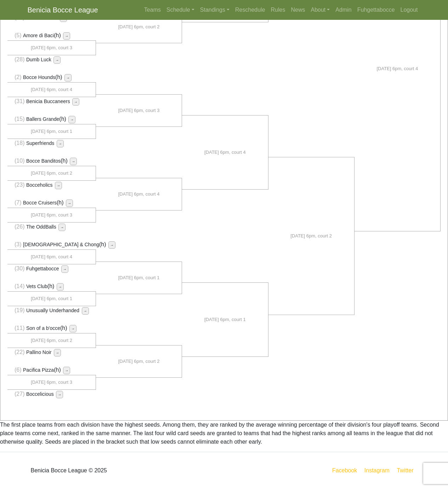  I want to click on div: Benicia Bocce League © 2025, so click(123, 471).